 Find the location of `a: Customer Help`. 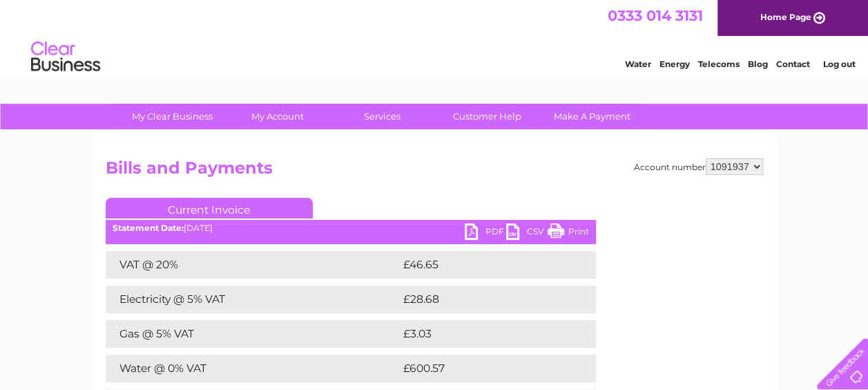

a: Customer Help is located at coordinates (486, 116).